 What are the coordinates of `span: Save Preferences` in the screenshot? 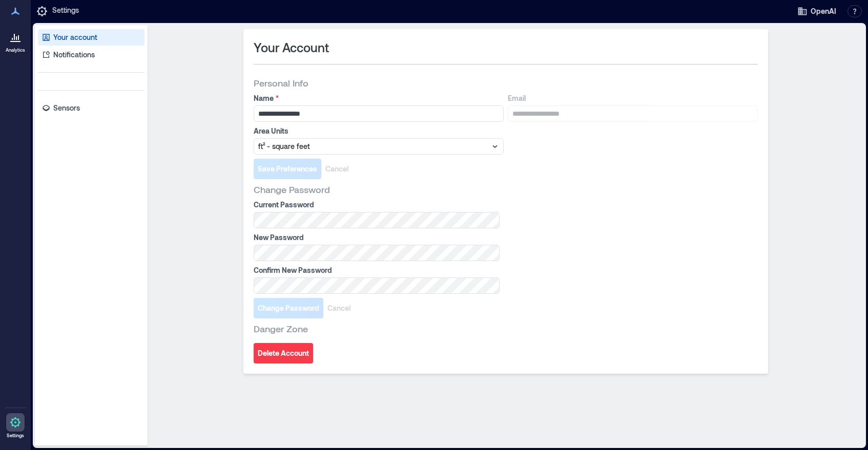 It's located at (287, 169).